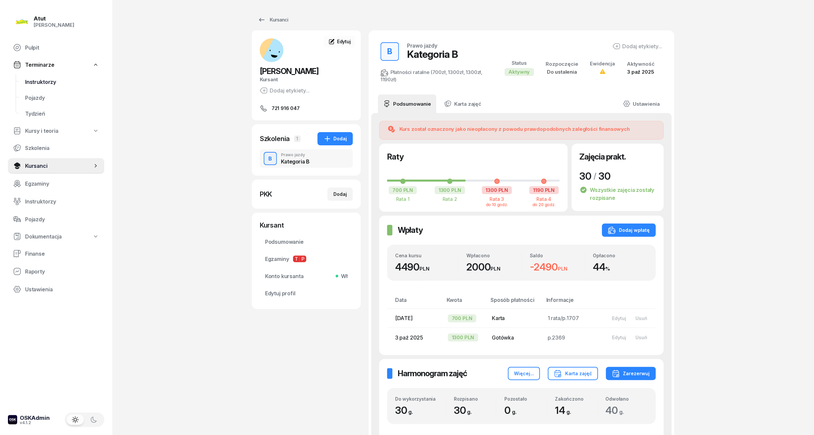  Describe the element at coordinates (631, 373) in the screenshot. I see `button: Zarezerwuj` at that location.